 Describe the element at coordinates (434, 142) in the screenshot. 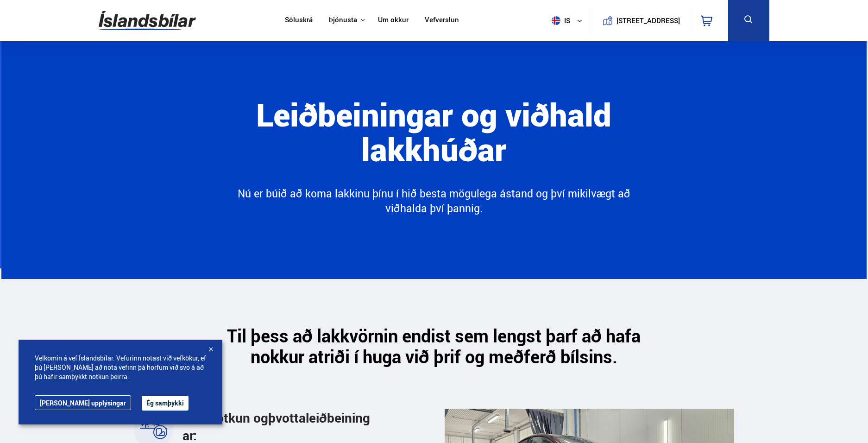

I see `h1: Leiðbeiningar og viðhald lakkhúðar` at that location.